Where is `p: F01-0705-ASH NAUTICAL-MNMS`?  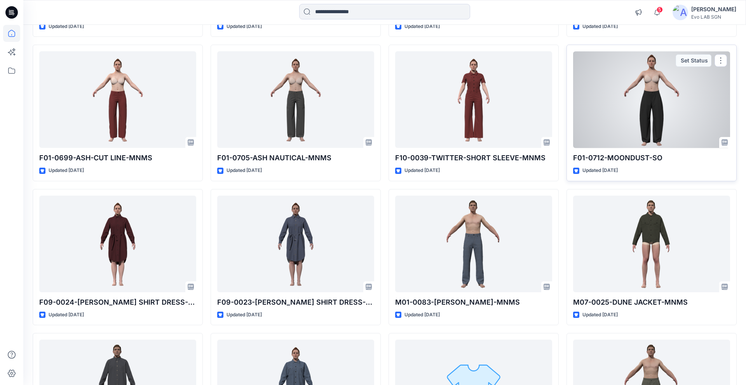 p: F01-0705-ASH NAUTICAL-MNMS is located at coordinates (296, 158).